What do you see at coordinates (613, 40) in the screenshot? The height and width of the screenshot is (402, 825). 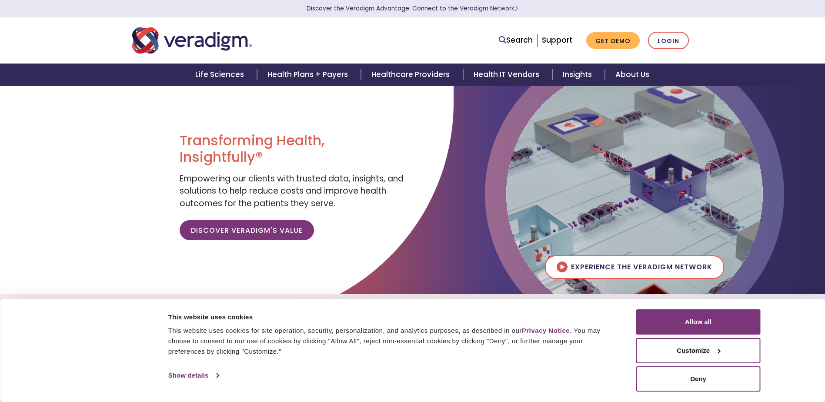 I see `a: Get Demo` at bounding box center [613, 40].